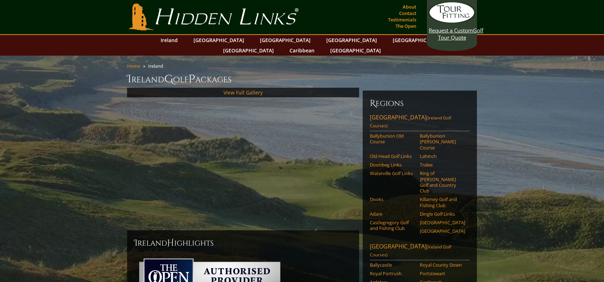  I want to click on a: The Open, so click(406, 26).